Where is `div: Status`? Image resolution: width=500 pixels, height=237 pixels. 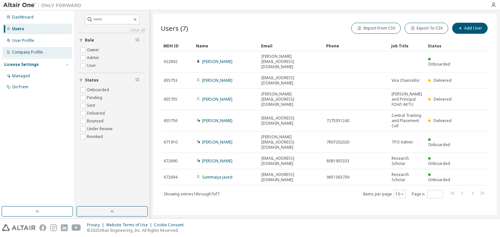
div: Status is located at coordinates (441, 46).